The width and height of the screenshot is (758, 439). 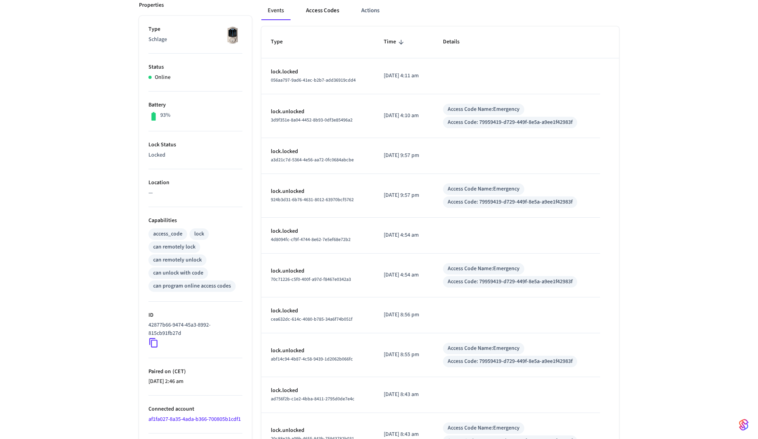 I want to click on span: 924b3d31-6b76-4631-8012-63970bcf5762, so click(x=312, y=200).